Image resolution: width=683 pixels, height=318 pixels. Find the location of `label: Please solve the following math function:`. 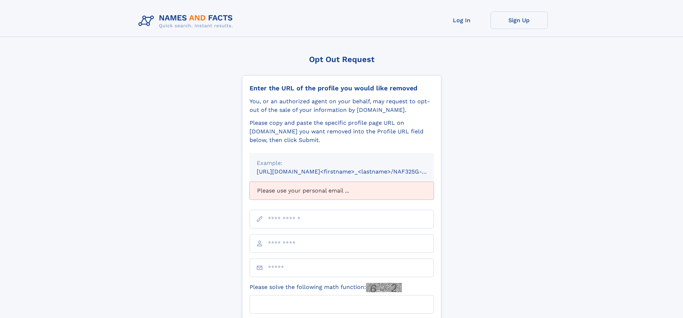

label: Please solve the following math function: is located at coordinates (325, 287).